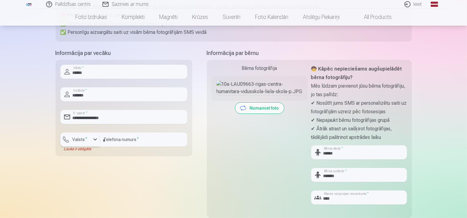 The image size is (467, 218). Describe the element at coordinates (309, 53) in the screenshot. I see `h5: Informācija par bērnu` at that location.